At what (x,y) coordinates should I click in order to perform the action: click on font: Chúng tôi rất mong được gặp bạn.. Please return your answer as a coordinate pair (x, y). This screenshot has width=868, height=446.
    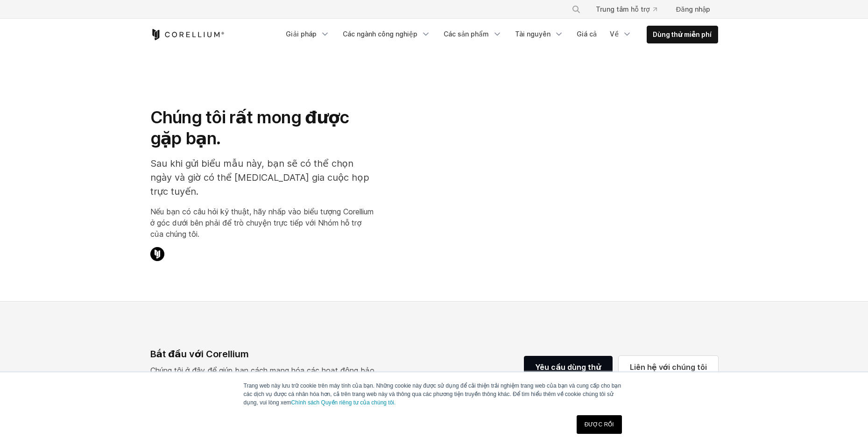
    Looking at the image, I should click on (250, 128).